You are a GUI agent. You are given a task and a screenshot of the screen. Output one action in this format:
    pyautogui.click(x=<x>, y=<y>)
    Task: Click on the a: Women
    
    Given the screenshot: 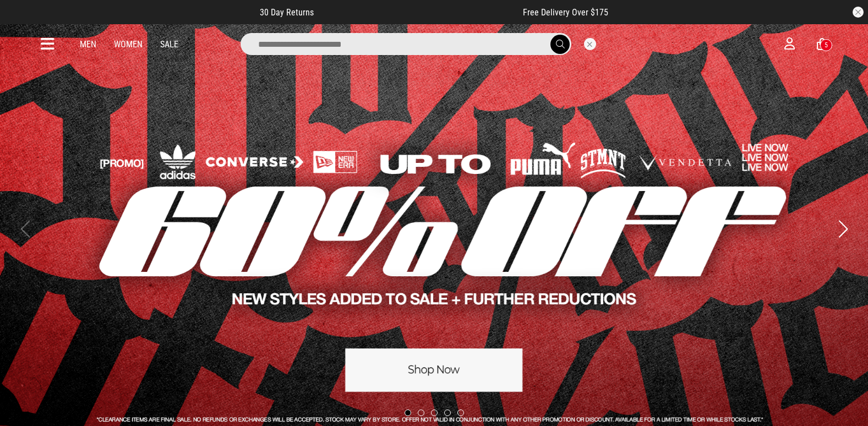 What is the action you would take?
    pyautogui.click(x=128, y=44)
    